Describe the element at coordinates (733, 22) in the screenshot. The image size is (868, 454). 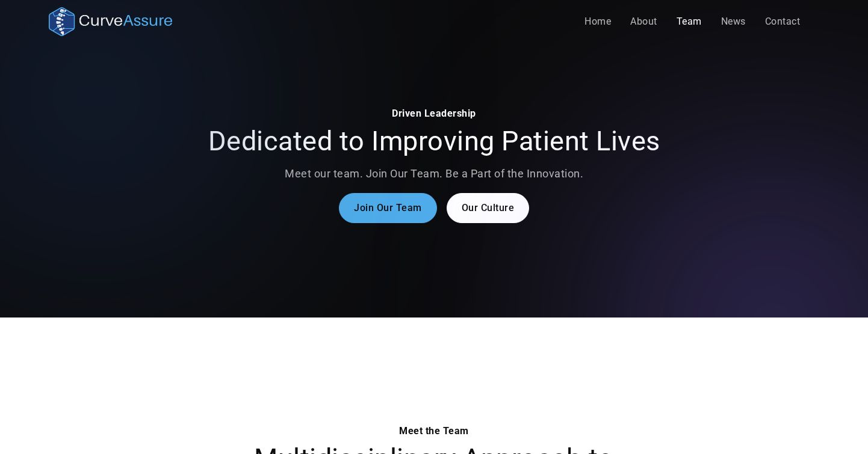
I see `a: News` at that location.